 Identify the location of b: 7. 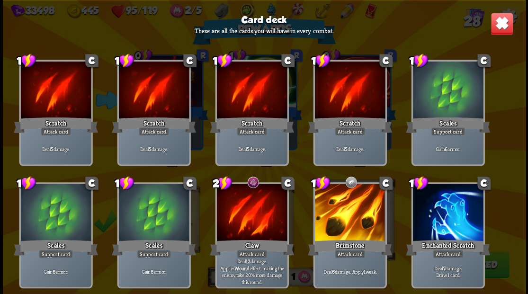
(444, 268).